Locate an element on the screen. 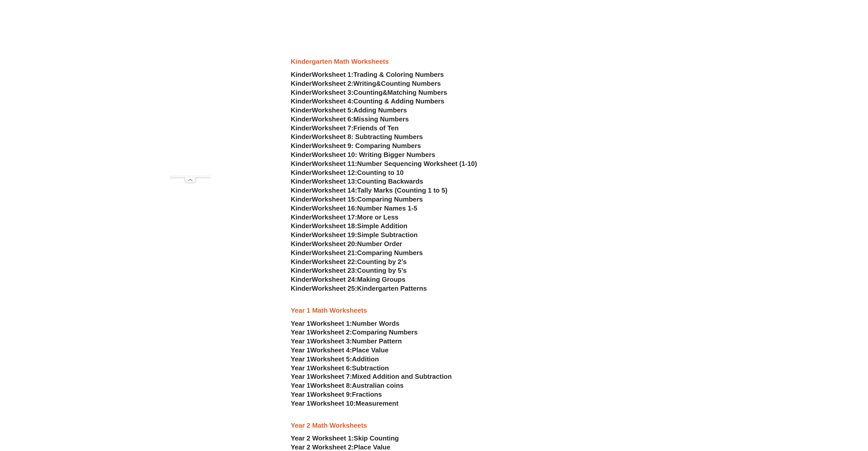  a: Year 1Worksheet 10:Measurement is located at coordinates (344, 403).